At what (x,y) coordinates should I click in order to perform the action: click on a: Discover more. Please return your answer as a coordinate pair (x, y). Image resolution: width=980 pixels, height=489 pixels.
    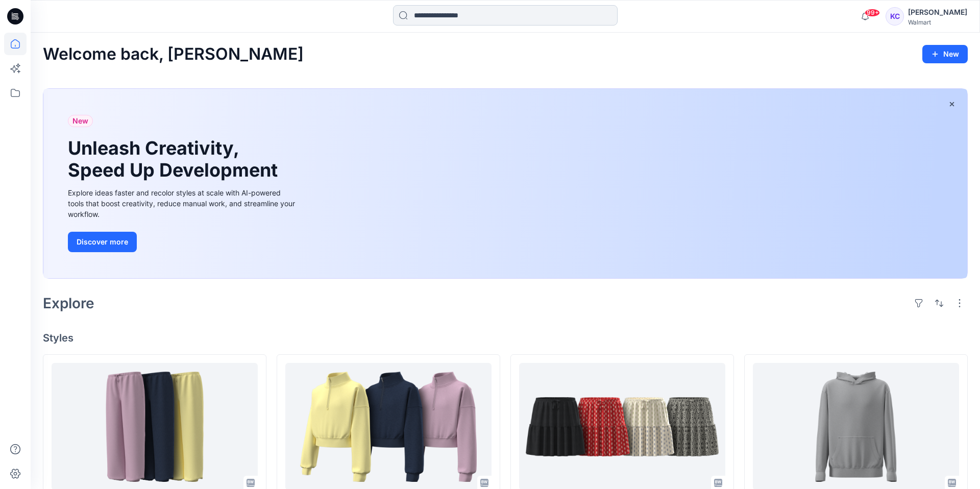
    Looking at the image, I should click on (182, 242).